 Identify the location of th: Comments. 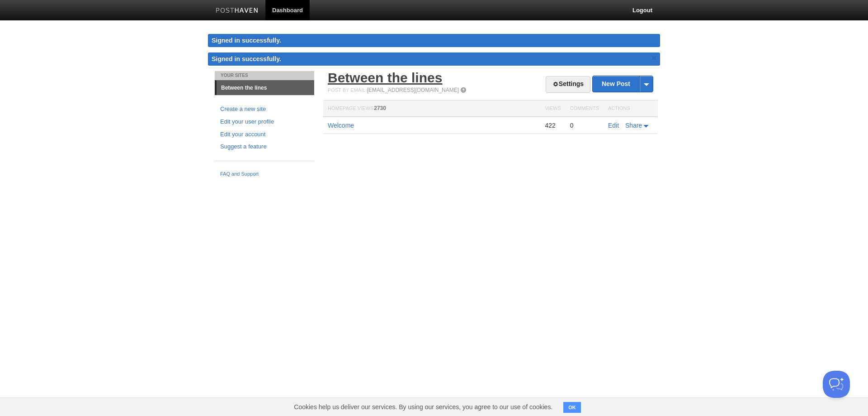
(585, 109).